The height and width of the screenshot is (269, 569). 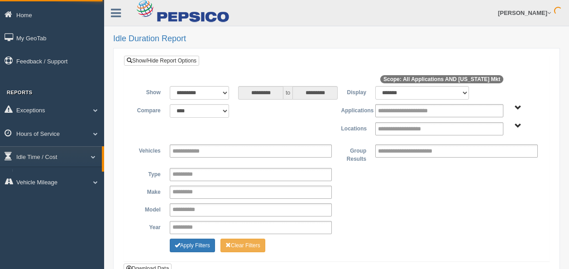 I want to click on label: Compare, so click(x=148, y=109).